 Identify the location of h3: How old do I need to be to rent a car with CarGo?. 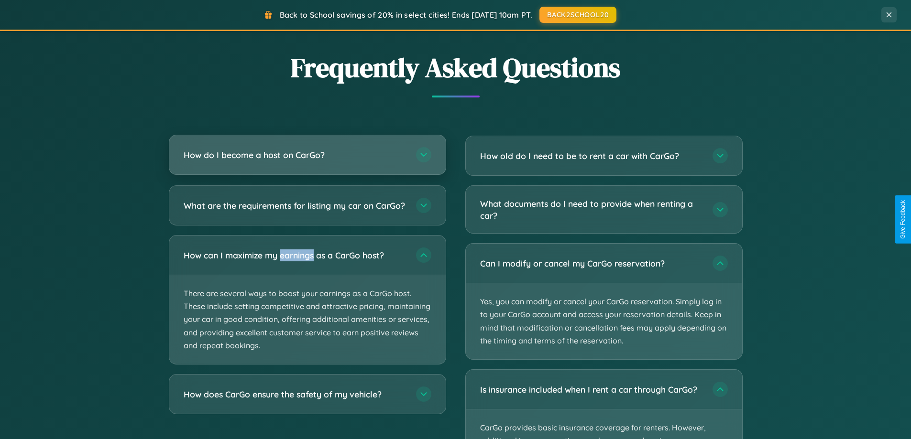
(591, 156).